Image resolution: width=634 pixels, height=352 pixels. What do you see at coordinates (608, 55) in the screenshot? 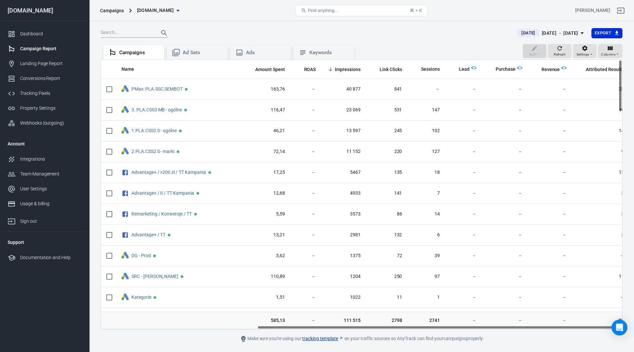
I see `span: Columns` at bounding box center [608, 55].